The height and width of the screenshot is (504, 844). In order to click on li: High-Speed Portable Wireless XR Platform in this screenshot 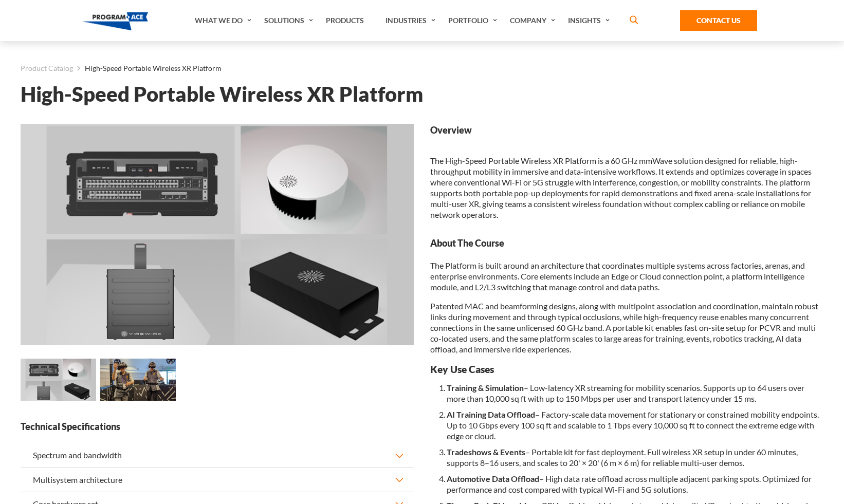, I will do `click(147, 68)`.